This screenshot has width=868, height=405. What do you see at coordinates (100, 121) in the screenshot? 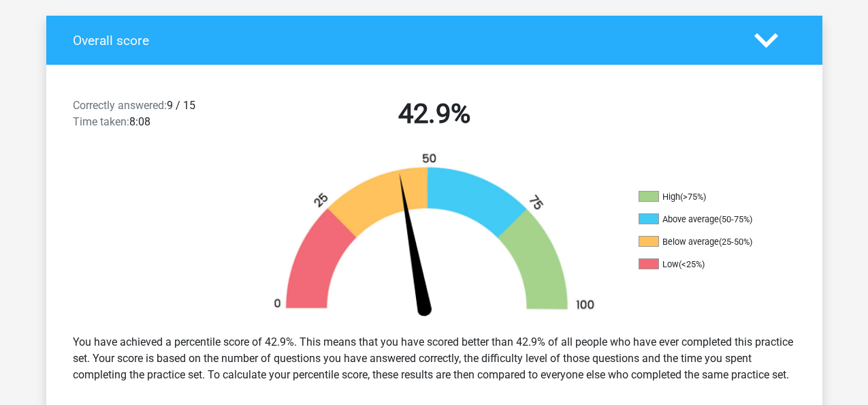
I see `span: Time taken:` at bounding box center [100, 121].